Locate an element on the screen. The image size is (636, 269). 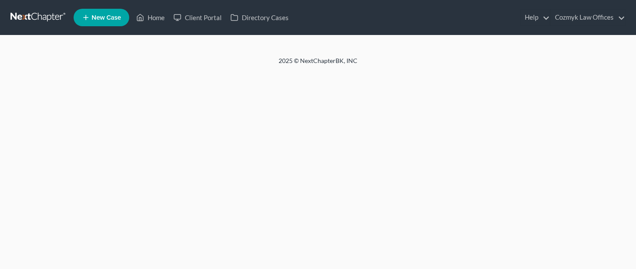
a: Home is located at coordinates (150, 18).